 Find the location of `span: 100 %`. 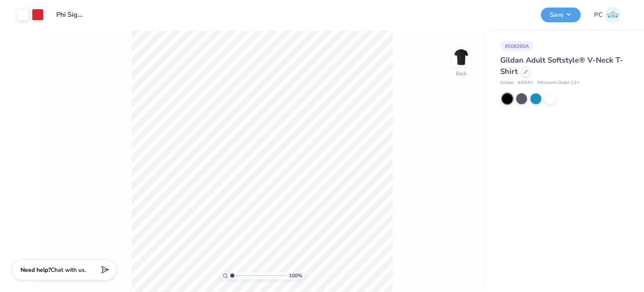

span: 100 % is located at coordinates (296, 276).